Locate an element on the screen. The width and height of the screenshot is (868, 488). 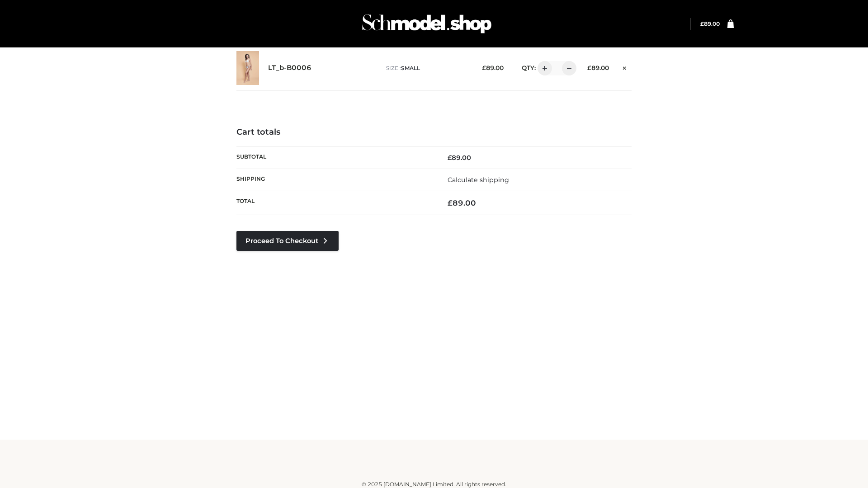
a: Proceed to Checkout is located at coordinates (287, 241).